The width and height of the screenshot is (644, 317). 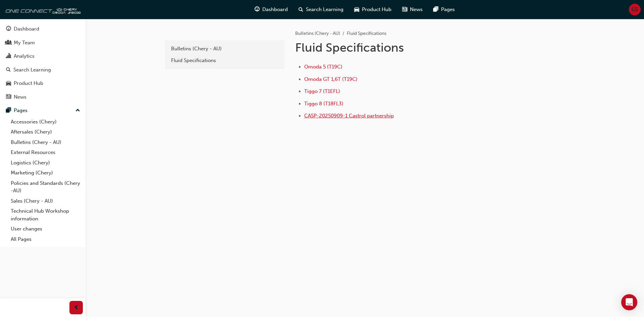 What do you see at coordinates (349, 116) in the screenshot?
I see `span: CASP-20250909-1 Castrol partnership` at bounding box center [349, 116].